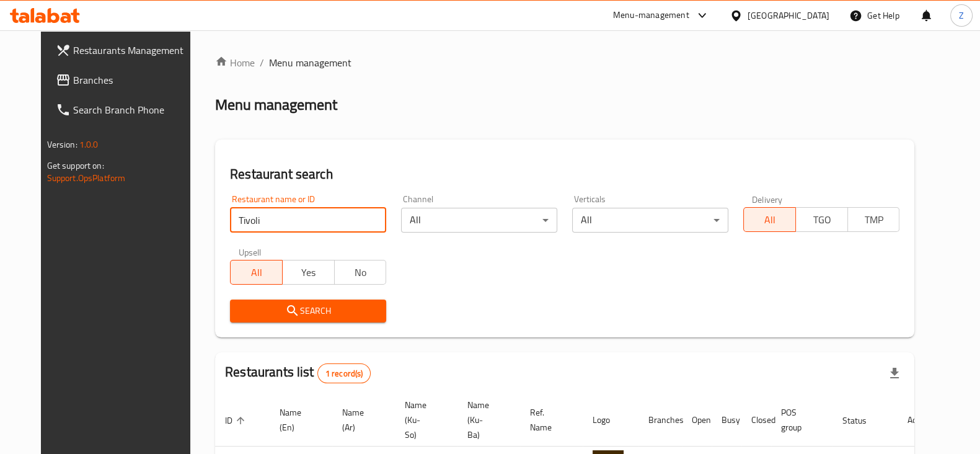 The width and height of the screenshot is (980, 454). Describe the element at coordinates (308, 220) in the screenshot. I see `input: Search for restaurant name or ID..` at that location.